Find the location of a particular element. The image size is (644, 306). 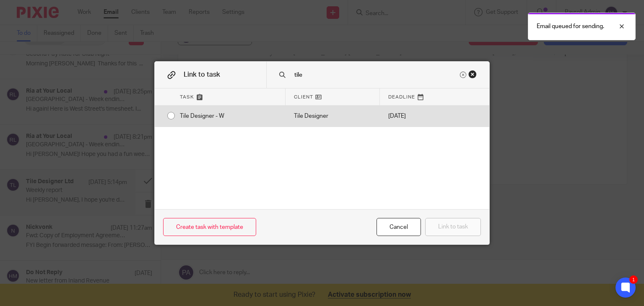

span: Deadline is located at coordinates (401, 97).